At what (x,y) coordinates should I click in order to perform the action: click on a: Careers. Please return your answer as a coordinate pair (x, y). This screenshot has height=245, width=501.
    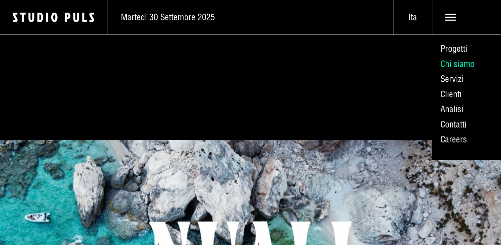
    Looking at the image, I should click on (467, 139).